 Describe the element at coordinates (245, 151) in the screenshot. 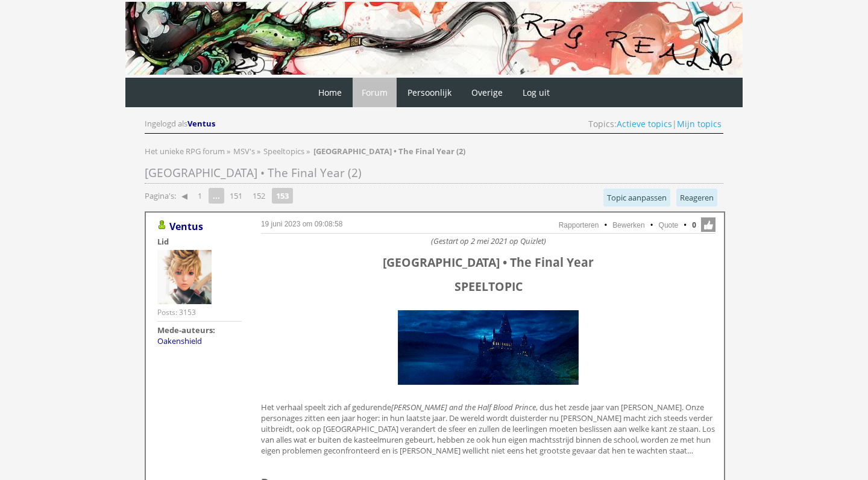

I see `a: MSV's` at that location.